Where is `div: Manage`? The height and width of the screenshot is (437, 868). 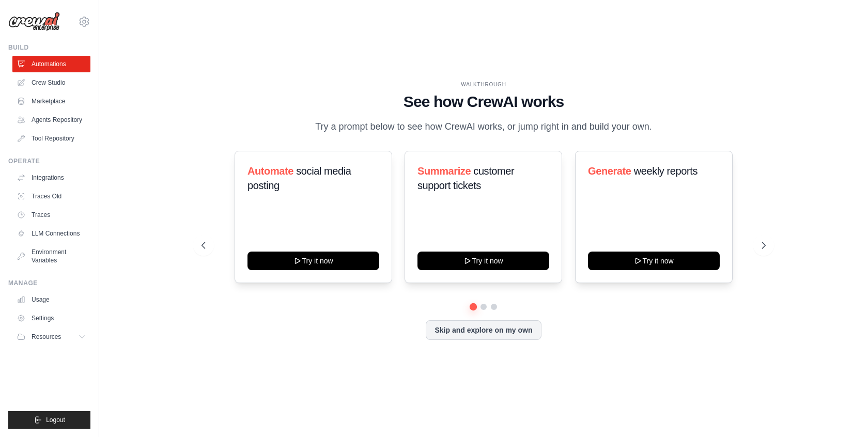
div: Manage is located at coordinates (49, 283).